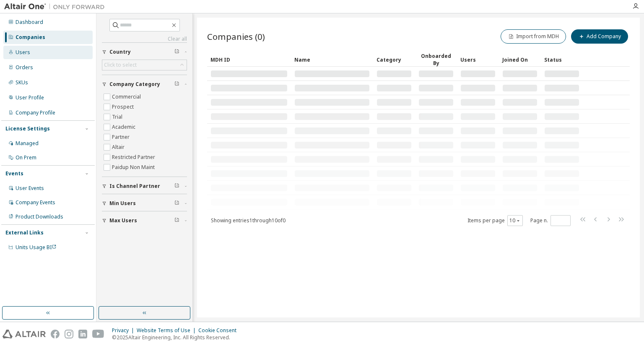 The height and width of the screenshot is (346, 644). What do you see at coordinates (56, 7) in the screenshot?
I see `img: Altair One` at bounding box center [56, 7].